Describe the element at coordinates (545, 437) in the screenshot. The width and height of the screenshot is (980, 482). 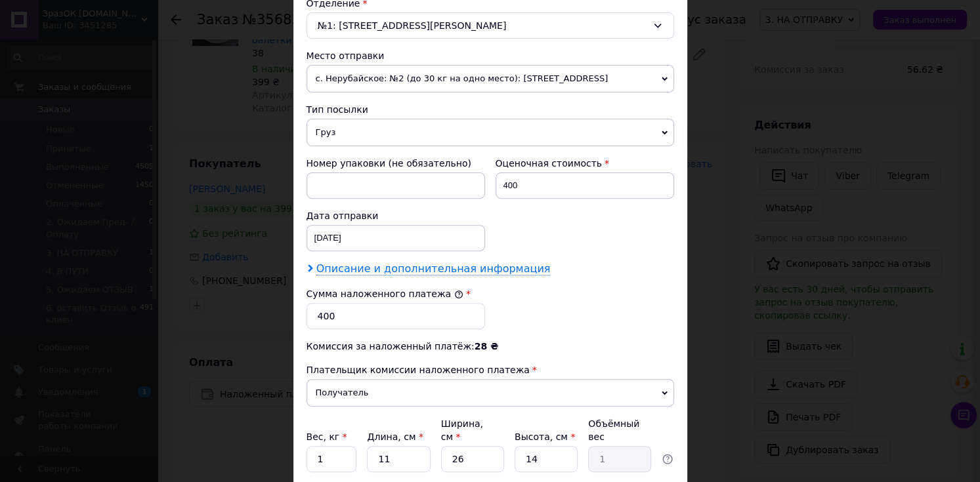
I see `label: Высота, см` at that location.